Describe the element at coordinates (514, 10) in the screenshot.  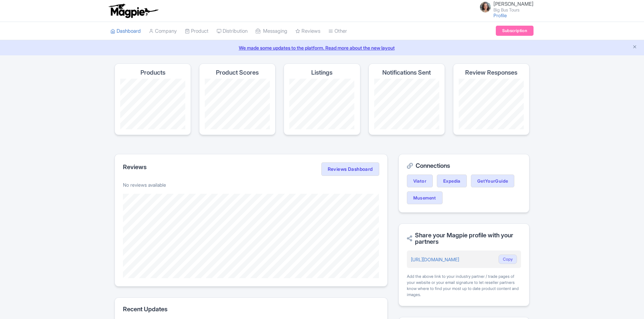
I see `small: Big Bus Tours` at that location.